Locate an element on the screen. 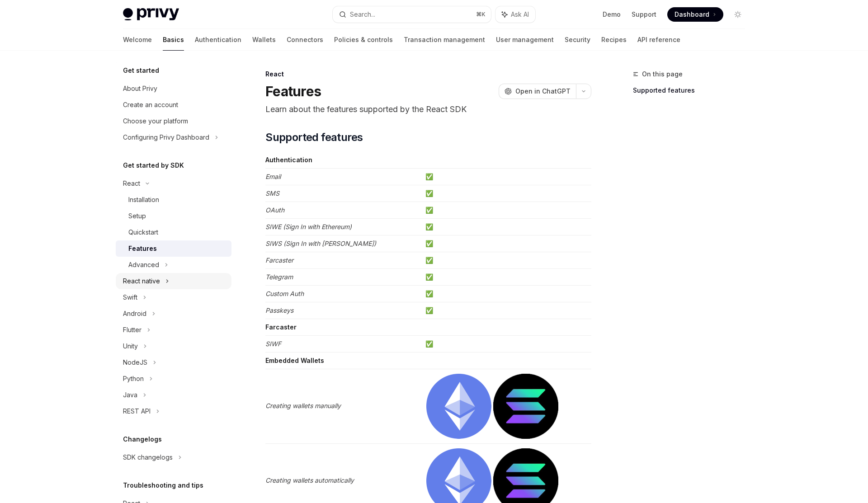 The height and width of the screenshot is (503, 868). h5: Troubleshooting and tips is located at coordinates (163, 485).